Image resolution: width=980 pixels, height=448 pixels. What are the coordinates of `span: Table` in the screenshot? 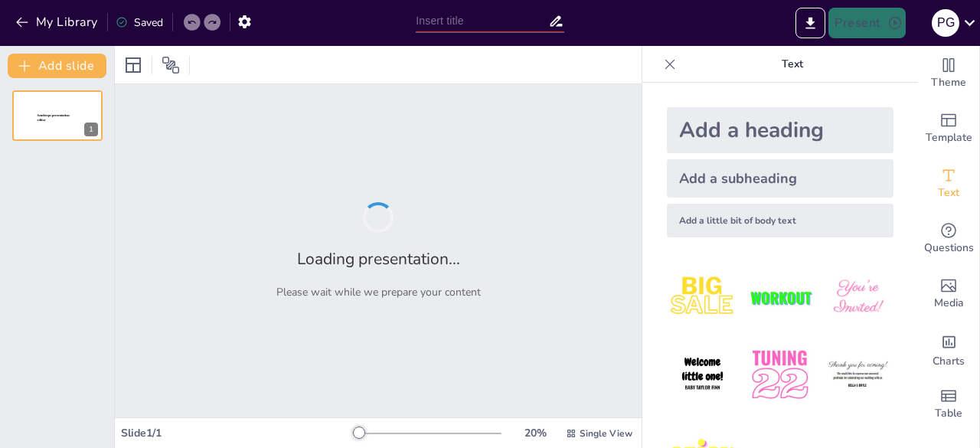 It's located at (949, 414).